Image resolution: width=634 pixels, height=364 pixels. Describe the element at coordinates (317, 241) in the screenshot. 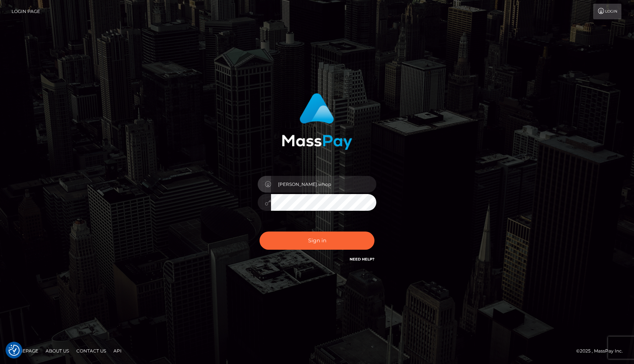

I see `button: Sign in` at that location.